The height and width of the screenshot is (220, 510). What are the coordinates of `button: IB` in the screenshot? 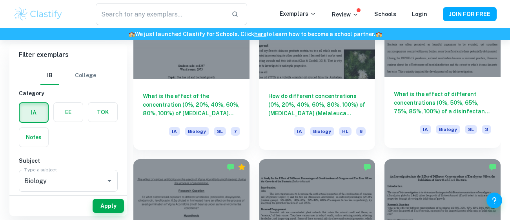 It's located at (50, 76).